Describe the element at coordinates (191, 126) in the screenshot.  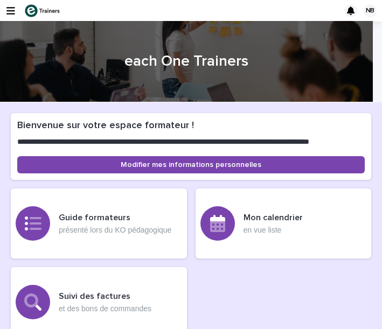
I see `h2: Bienvenue sur votre espace formateur !` at that location.